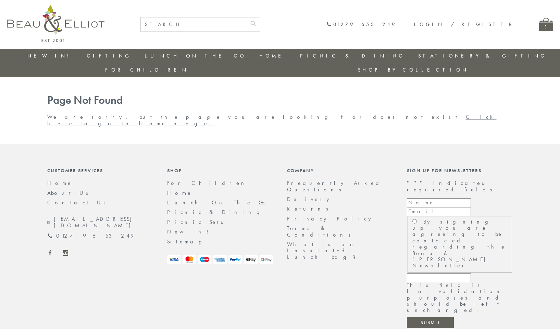 This screenshot has height=329, width=560. I want to click on a: Delivery, so click(310, 199).